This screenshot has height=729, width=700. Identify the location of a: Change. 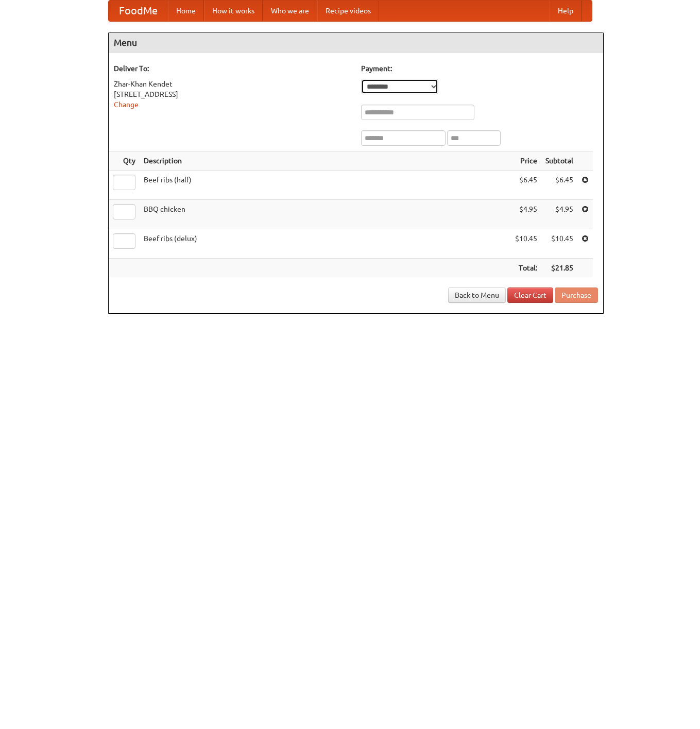
(126, 105).